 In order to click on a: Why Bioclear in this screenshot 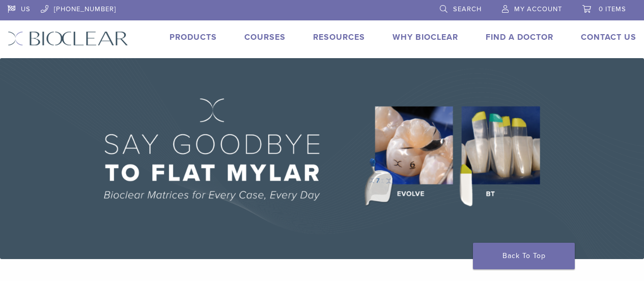, I will do `click(425, 37)`.